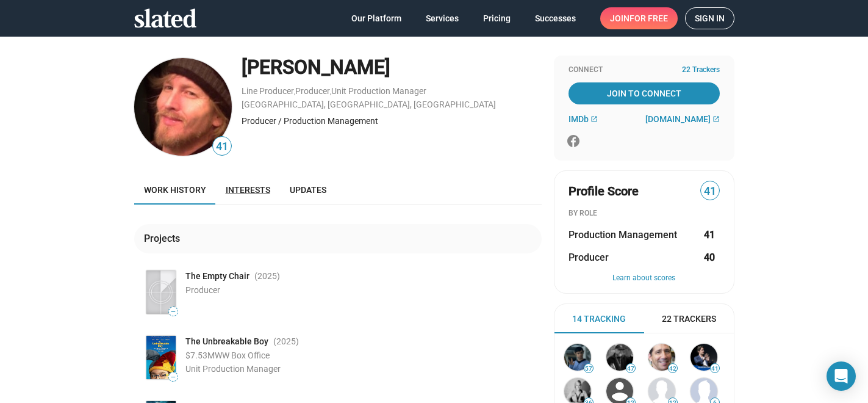  Describe the element at coordinates (376, 18) in the screenshot. I see `span: Our Platform` at that location.